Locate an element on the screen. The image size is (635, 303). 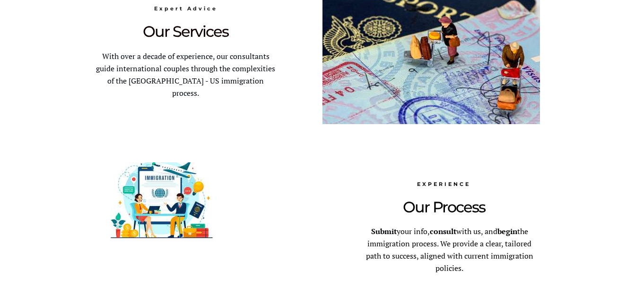
strong: Submit is located at coordinates (384, 232).